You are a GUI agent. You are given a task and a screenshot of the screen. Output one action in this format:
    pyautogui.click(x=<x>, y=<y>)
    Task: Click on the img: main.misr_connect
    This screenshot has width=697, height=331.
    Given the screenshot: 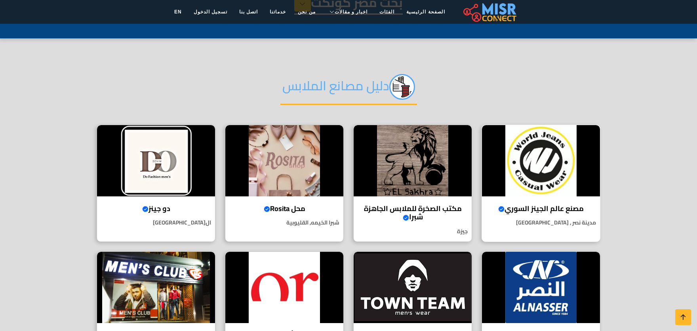 What is the action you would take?
    pyautogui.click(x=490, y=12)
    